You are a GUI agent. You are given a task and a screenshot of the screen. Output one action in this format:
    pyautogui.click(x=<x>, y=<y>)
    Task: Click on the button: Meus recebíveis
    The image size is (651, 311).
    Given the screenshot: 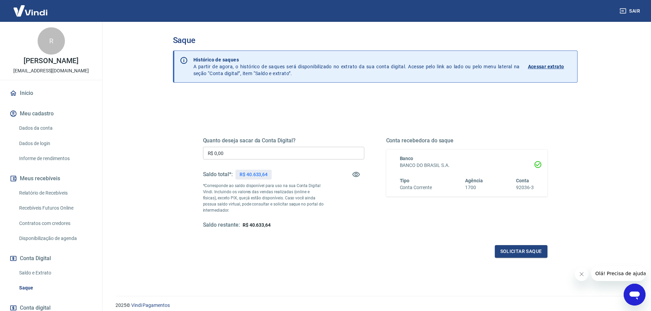 What is the action you would take?
    pyautogui.click(x=51, y=179)
    